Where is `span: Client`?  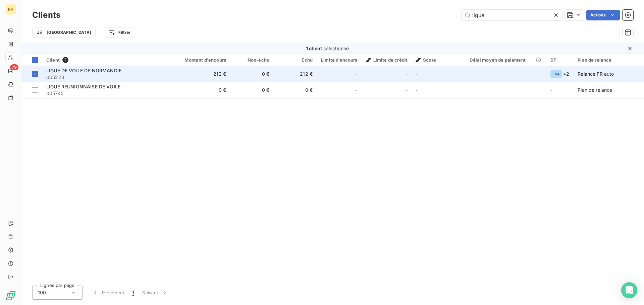 span: Client is located at coordinates (53, 60).